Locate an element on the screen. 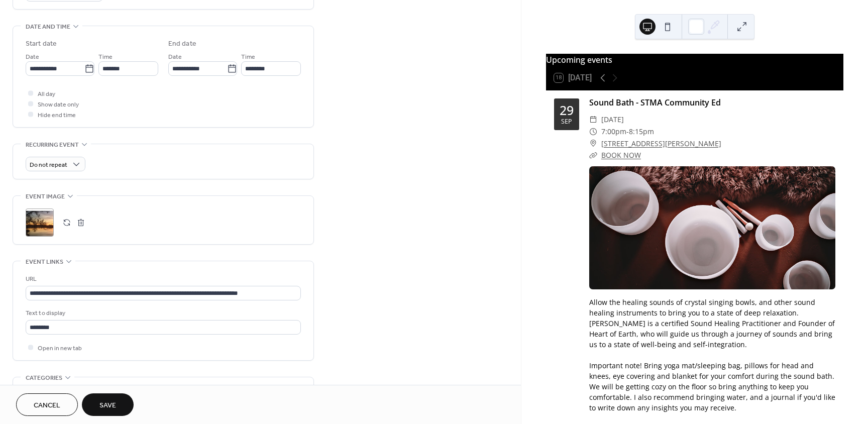  div: End date is located at coordinates (183, 44).